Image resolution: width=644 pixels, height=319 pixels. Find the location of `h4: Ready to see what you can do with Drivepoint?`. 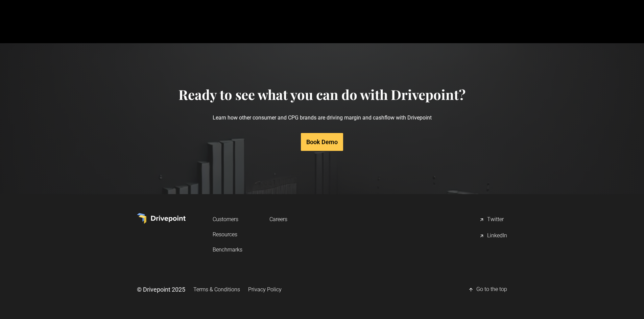

h4: Ready to see what you can do with Drivepoint? is located at coordinates (322, 95).